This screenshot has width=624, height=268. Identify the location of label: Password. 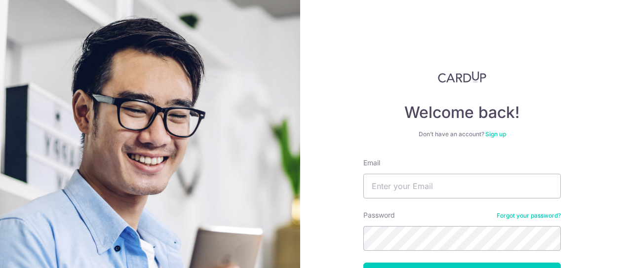
(379, 215).